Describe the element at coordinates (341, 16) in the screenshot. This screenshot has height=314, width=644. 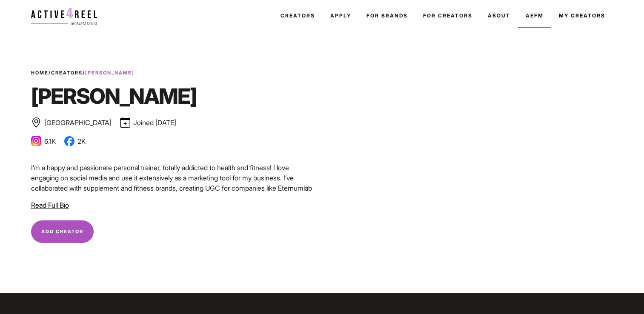
I see `a: Apply` at that location.